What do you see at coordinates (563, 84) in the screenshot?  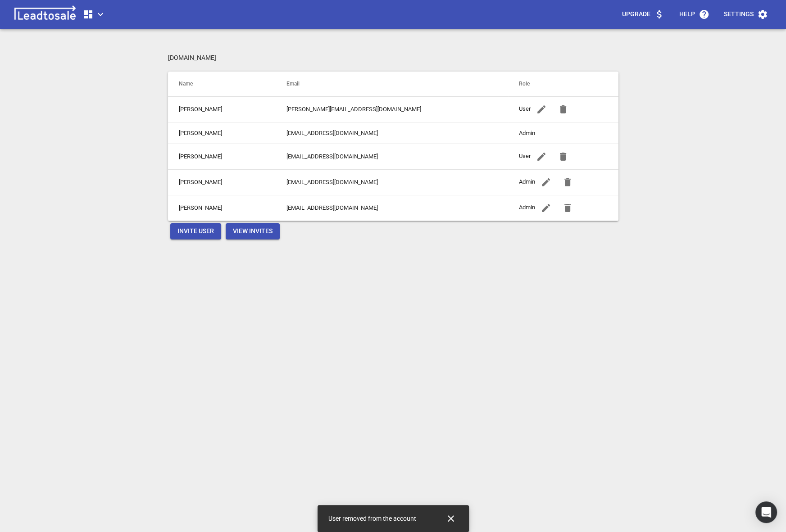 I see `th: Role` at bounding box center [563, 84].